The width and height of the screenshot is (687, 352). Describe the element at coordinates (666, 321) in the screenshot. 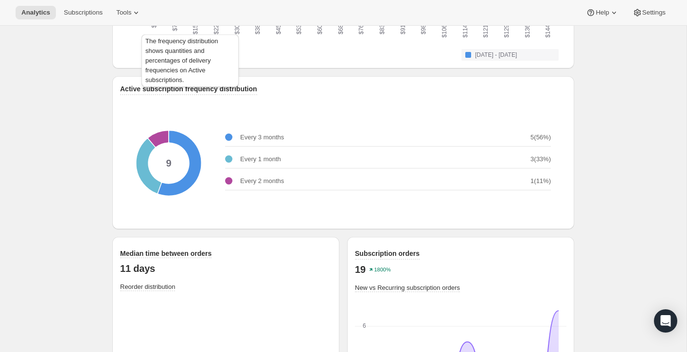

I see `div: Open Intercom Messenger` at that location.